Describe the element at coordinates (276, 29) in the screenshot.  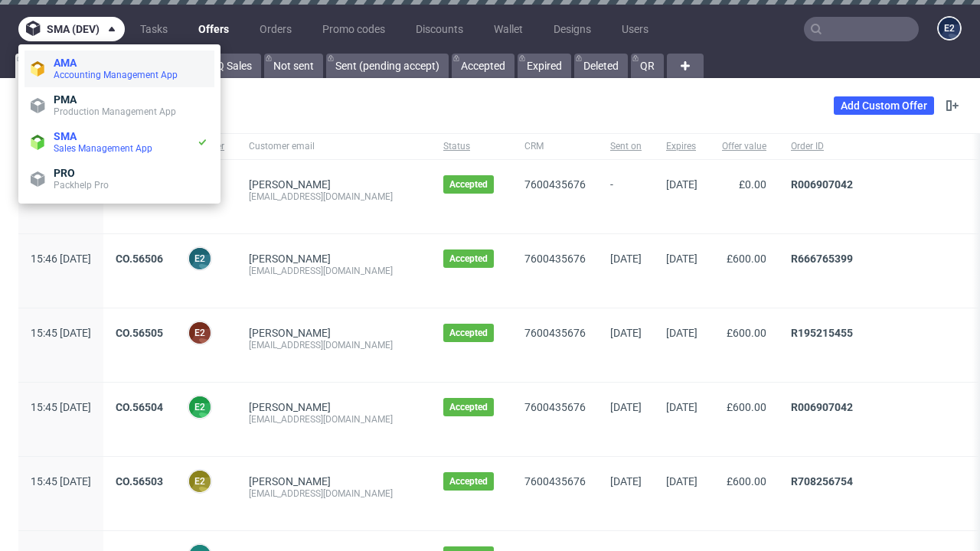
I see `a: Orders` at that location.